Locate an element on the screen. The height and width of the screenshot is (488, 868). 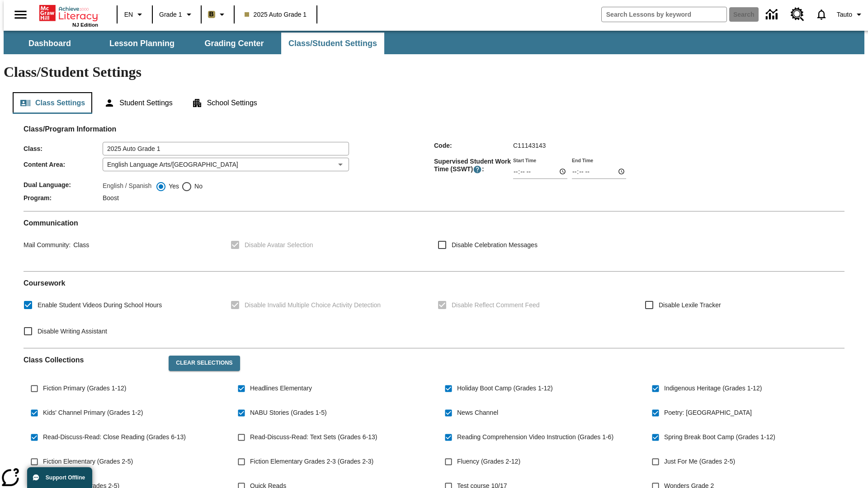
div: Coursework is located at coordinates (434, 309).